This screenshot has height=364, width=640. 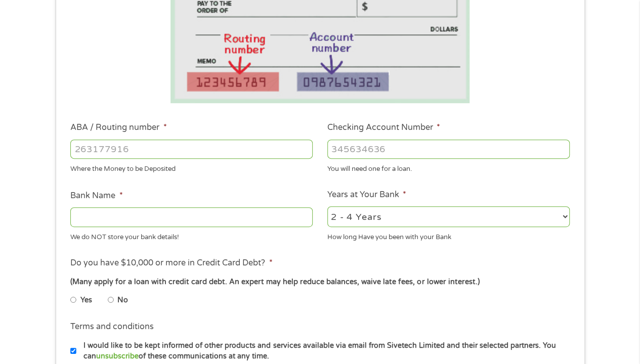 I want to click on div: How long Have you been with your Bank, so click(x=449, y=235).